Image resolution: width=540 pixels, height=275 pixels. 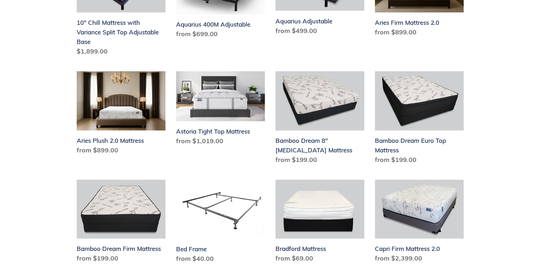 What do you see at coordinates (220, 223) in the screenshot?
I see `a: Bed Frame` at bounding box center [220, 223].